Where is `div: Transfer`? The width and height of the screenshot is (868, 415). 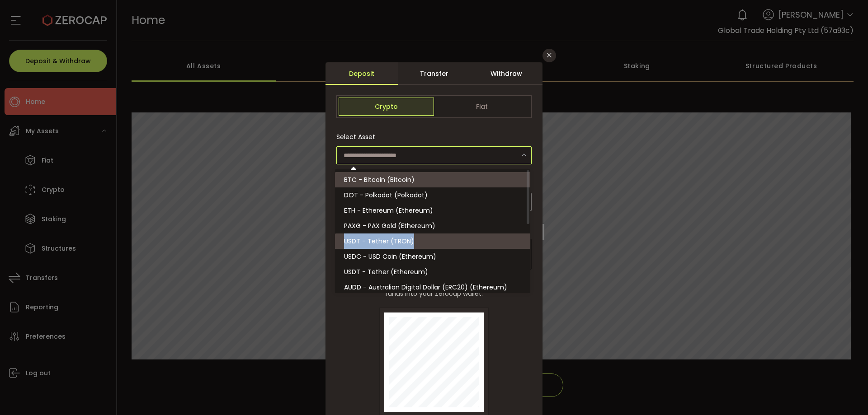
div: Transfer is located at coordinates (434, 74).